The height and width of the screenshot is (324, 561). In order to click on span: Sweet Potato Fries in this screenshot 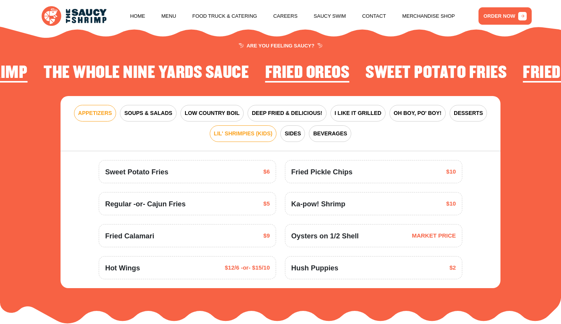, I will do `click(137, 172)`.